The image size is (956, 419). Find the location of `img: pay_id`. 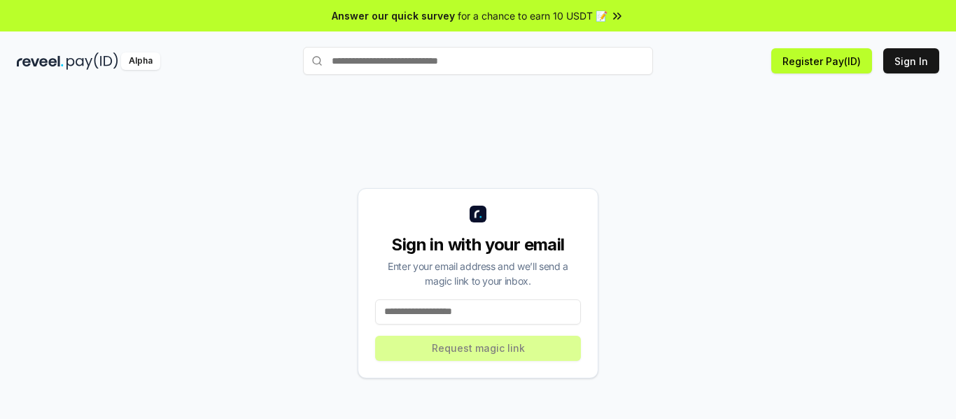

img: pay_id is located at coordinates (92, 61).